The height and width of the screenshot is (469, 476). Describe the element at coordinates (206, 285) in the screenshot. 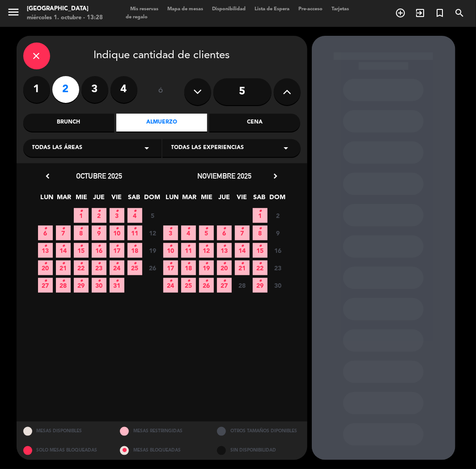

I see `span: 26` at that location.